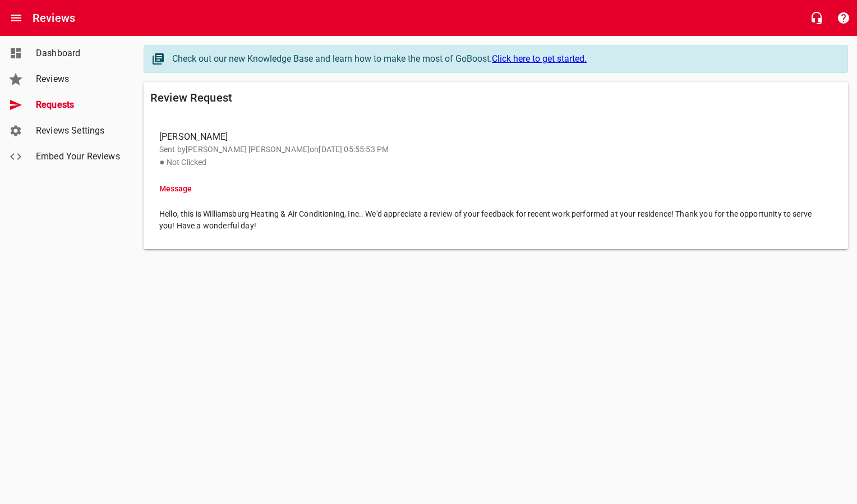 The image size is (857, 504). What do you see at coordinates (491, 220) in the screenshot?
I see `span: Hello, this is Williamsburg Heating & Air Conditioning, Inc.. We'd appreciate a review of your fe...` at bounding box center [491, 220].